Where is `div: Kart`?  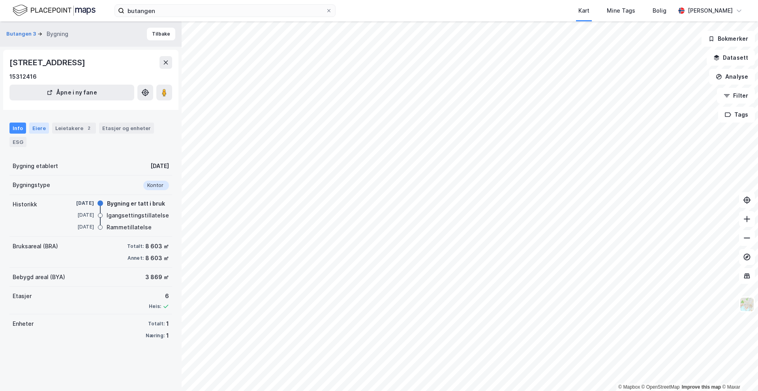 div: Kart is located at coordinates (584, 11).